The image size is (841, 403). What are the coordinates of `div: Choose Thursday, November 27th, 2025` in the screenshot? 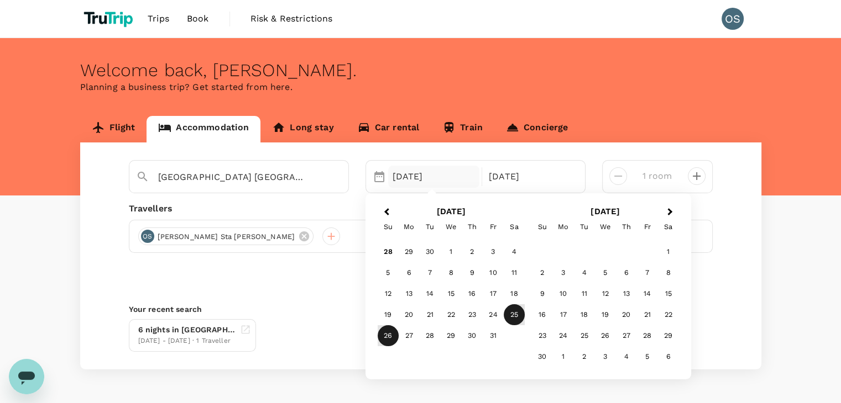 It's located at (626, 336).